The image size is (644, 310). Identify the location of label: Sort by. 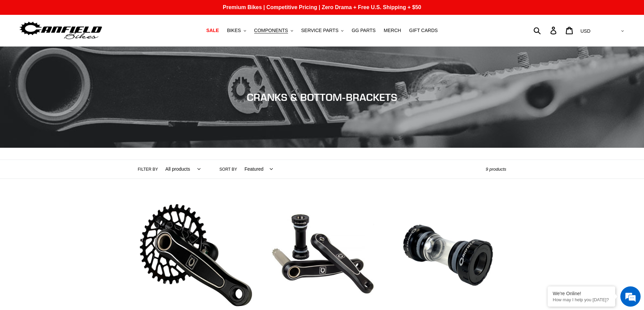
(228, 169).